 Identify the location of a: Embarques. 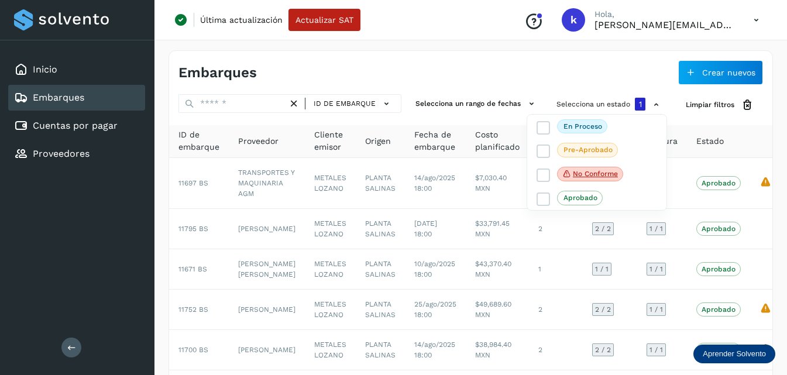
(59, 97).